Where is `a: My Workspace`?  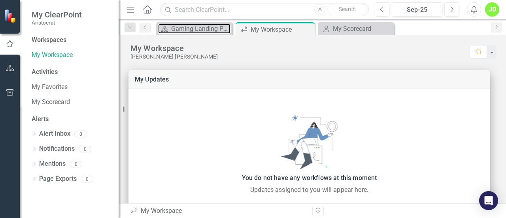 a: My Workspace is located at coordinates (71, 55).